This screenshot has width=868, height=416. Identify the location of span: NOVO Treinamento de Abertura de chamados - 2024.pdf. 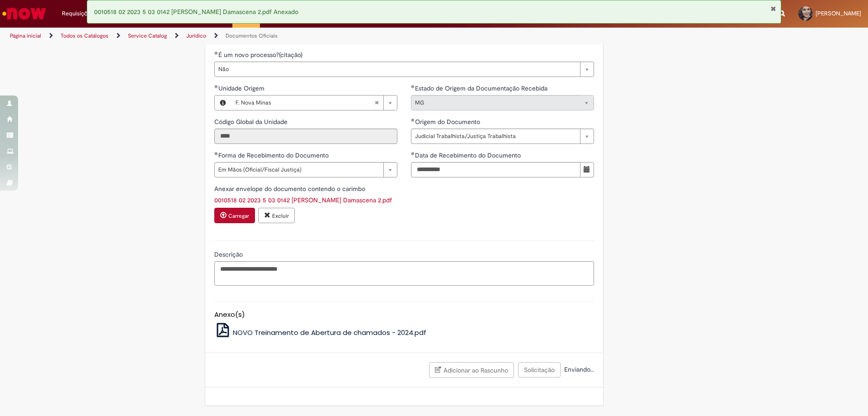
(329, 332).